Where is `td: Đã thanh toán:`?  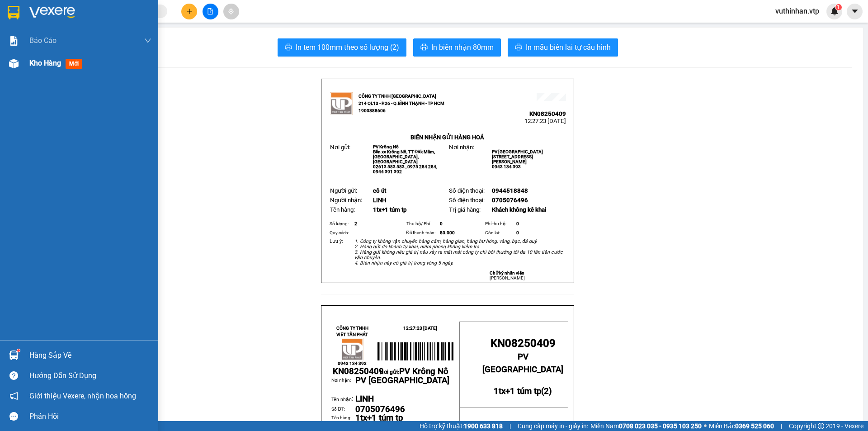
td: Đã thanh toán: is located at coordinates (421, 233).